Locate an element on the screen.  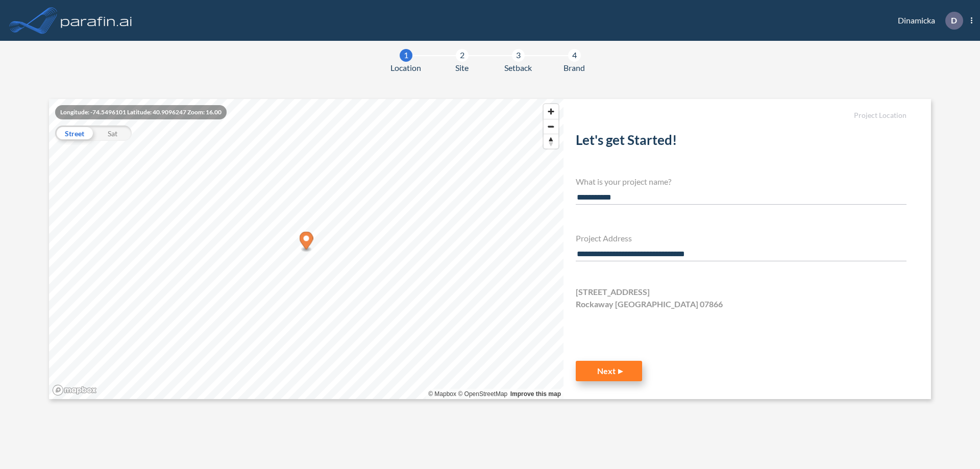
h4: What is your project name? is located at coordinates (741, 182).